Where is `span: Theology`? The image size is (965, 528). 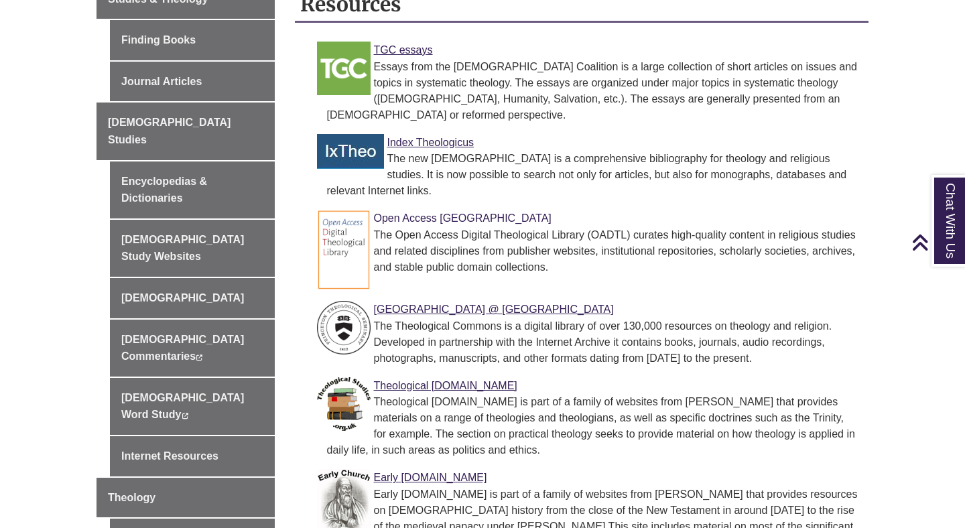
span: Theology is located at coordinates (131, 497).